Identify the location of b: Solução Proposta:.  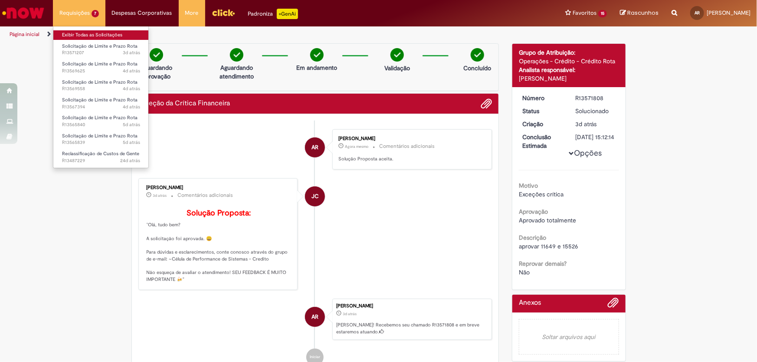
(219, 213).